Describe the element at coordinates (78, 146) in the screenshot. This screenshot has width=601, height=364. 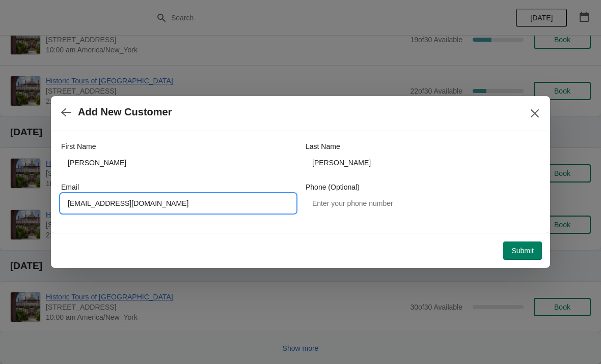
I see `label: First Name` at that location.